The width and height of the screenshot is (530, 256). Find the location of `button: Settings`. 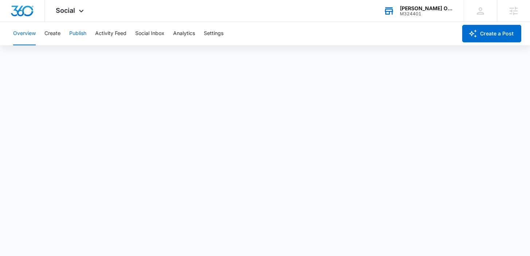

button: Settings is located at coordinates (214, 34).